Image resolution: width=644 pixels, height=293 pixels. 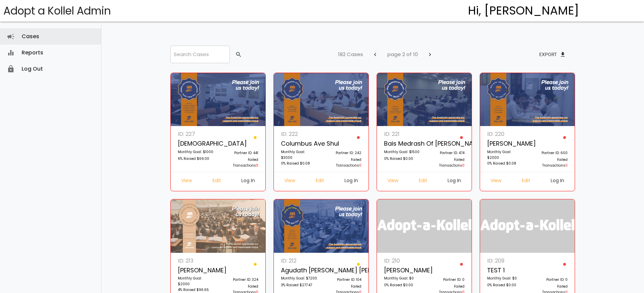 What do you see at coordinates (550, 151) in the screenshot?
I see `a: Partner ID: 600 Failed Transactions0` at bounding box center [550, 151].